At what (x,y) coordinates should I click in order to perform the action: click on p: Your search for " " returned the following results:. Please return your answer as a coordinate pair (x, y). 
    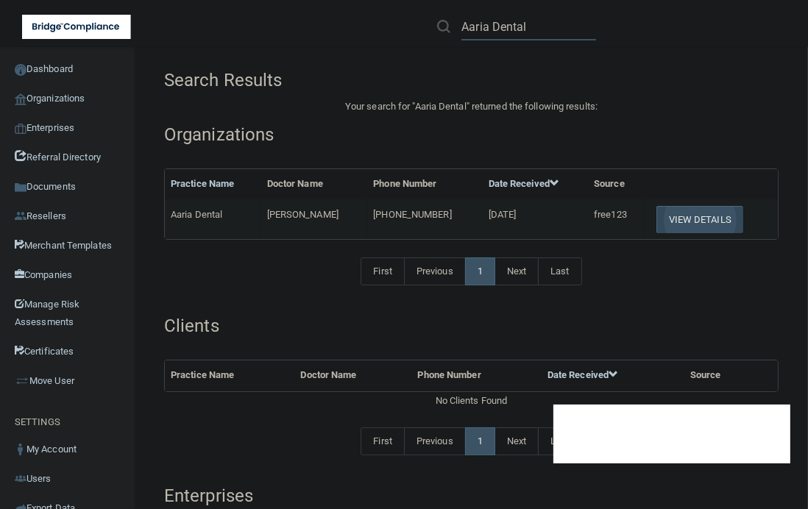
    Looking at the image, I should click on (471, 107).